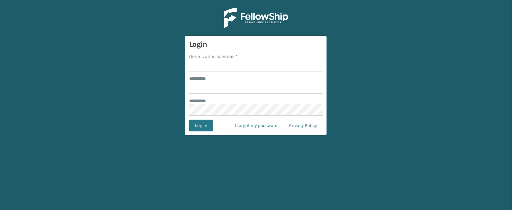 This screenshot has width=512, height=210. What do you see at coordinates (213, 56) in the screenshot?
I see `label: Organization Identifier` at bounding box center [213, 56].